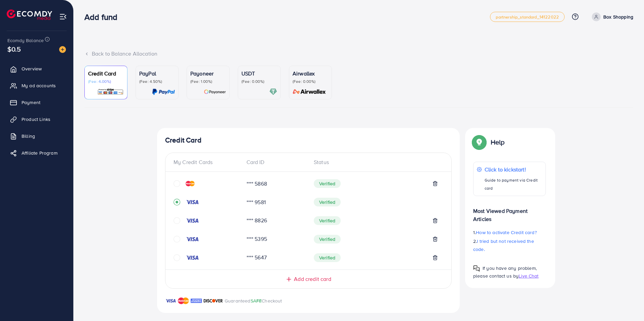 This screenshot has width=644, height=321. Describe the element at coordinates (509, 245) in the screenshot. I see `p: 2.` at that location.